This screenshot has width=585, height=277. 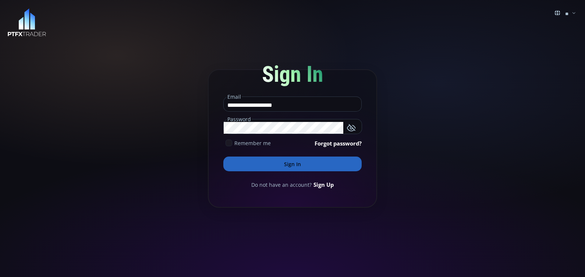 What do you see at coordinates (27, 22) in the screenshot?
I see `img: LOGO` at bounding box center [27, 22].